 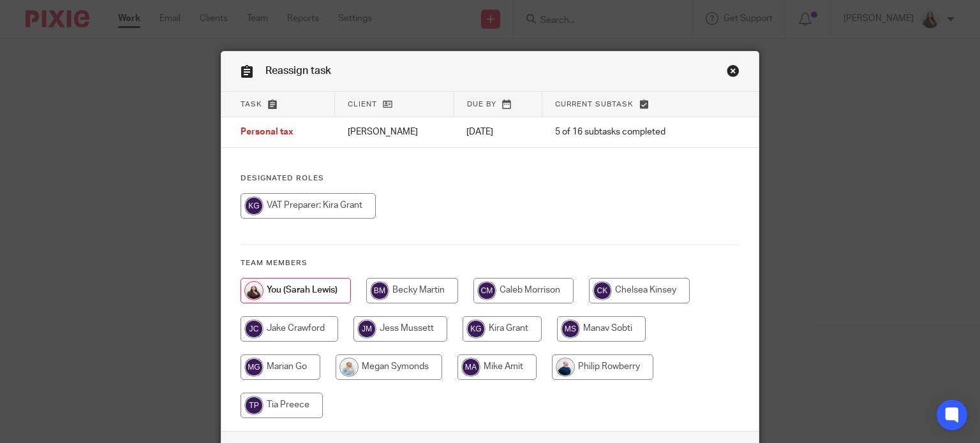 What do you see at coordinates (267, 132) in the screenshot?
I see `span: Personal tax` at bounding box center [267, 132].